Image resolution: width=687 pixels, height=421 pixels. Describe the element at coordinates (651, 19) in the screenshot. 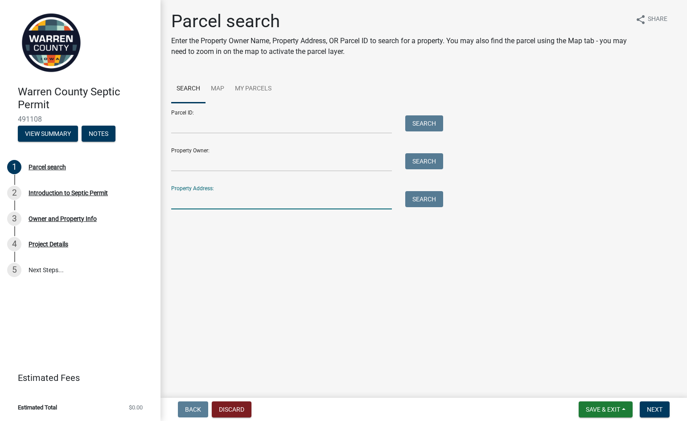

I see `button: shareShare` at that location.